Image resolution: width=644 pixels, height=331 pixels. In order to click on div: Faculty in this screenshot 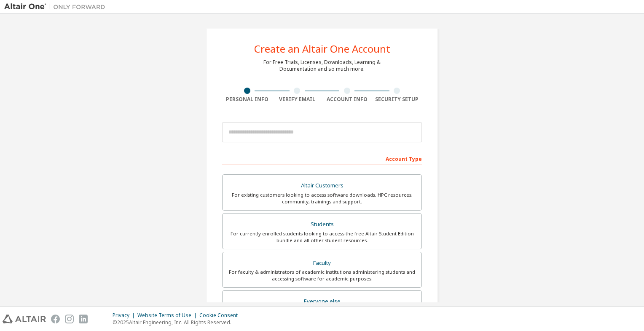, I will do `click(322, 264)`.